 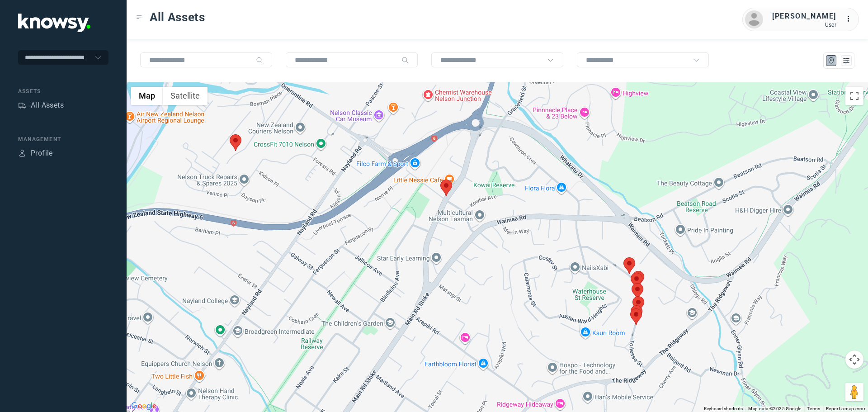 I want to click on button: Show street map, so click(x=147, y=96).